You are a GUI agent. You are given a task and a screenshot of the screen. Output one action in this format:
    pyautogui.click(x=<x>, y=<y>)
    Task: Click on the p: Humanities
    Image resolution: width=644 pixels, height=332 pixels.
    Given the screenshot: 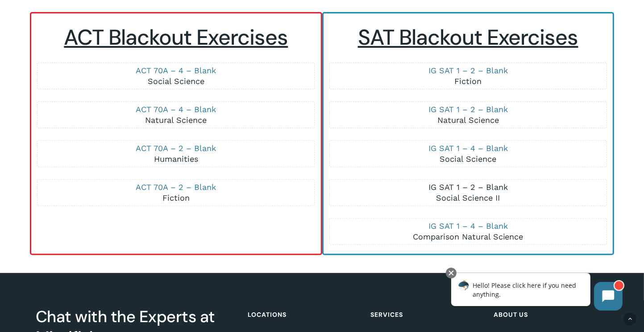 What is the action you would take?
    pyautogui.click(x=176, y=154)
    